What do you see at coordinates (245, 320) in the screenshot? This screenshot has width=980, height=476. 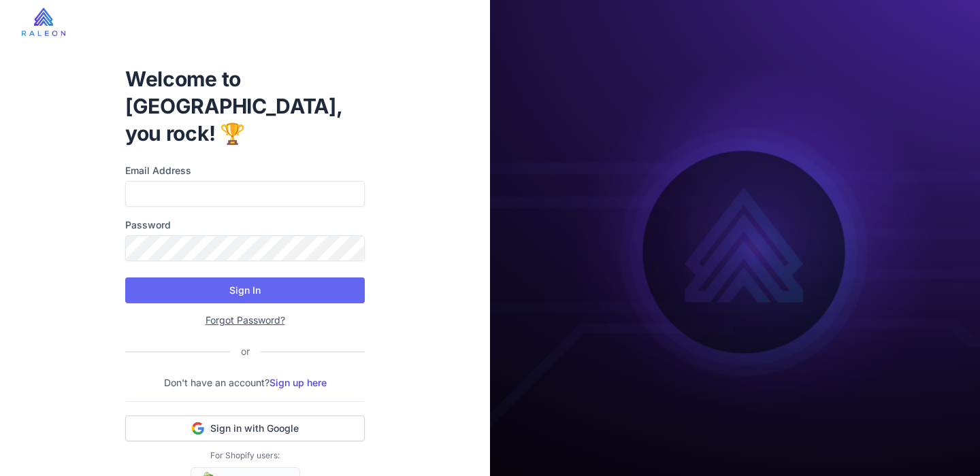 I see `a: Forgot Password?` at bounding box center [245, 320].